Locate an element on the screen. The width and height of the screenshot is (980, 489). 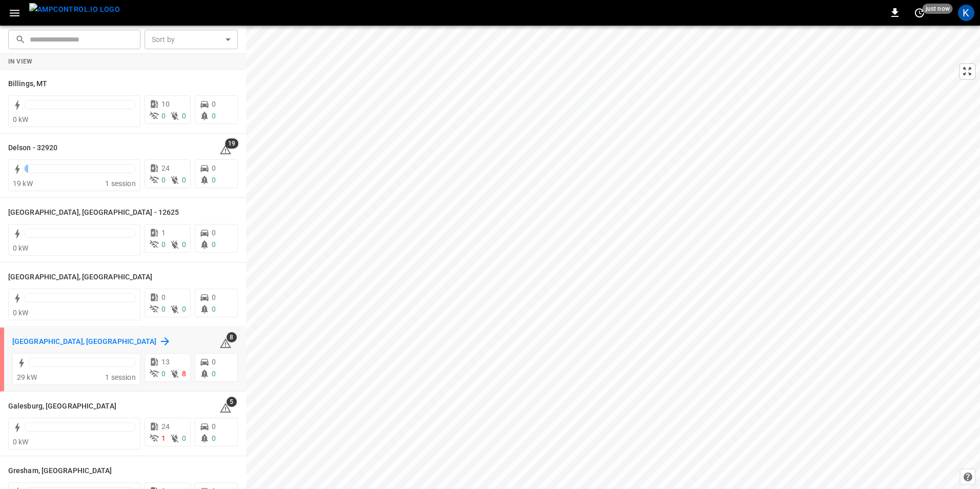
span: 13 is located at coordinates (165, 362).